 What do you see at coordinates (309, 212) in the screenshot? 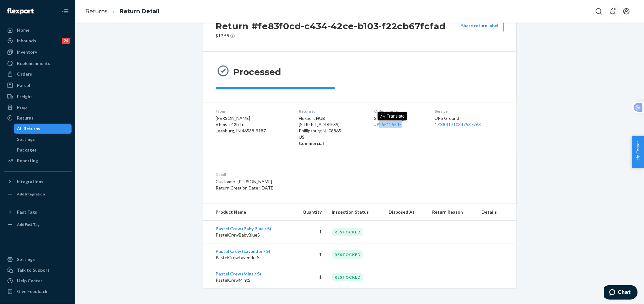
I see `th: Quantity` at bounding box center [309, 212].